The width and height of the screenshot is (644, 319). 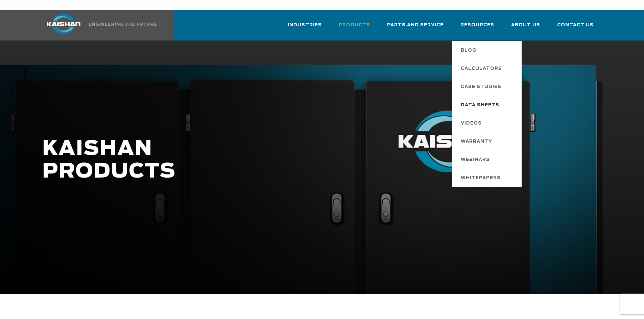 What do you see at coordinates (488, 141) in the screenshot?
I see `a: Warranty` at bounding box center [488, 141].